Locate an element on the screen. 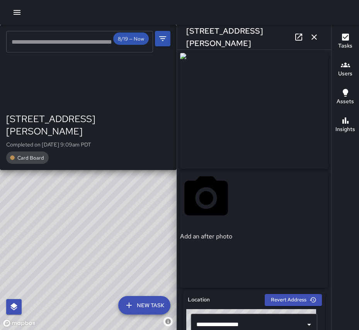  h6: Location is located at coordinates (199, 300).